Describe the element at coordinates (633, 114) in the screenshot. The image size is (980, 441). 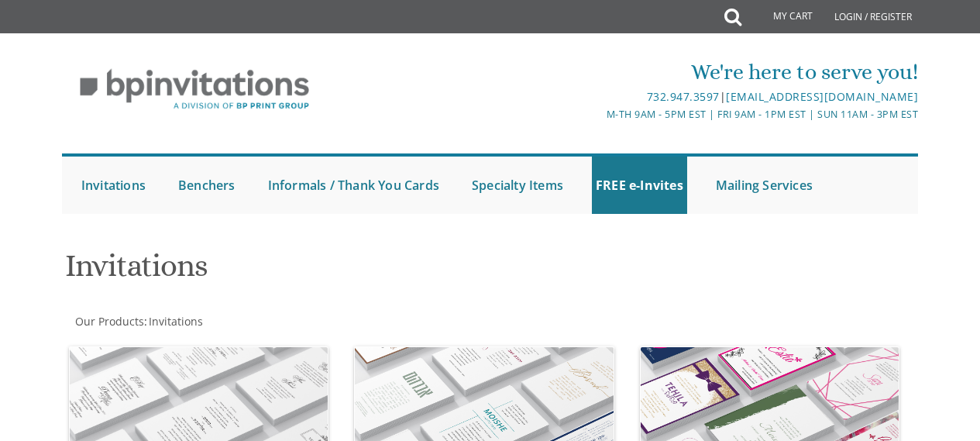
I see `div: M-Th 9am - 5pm EST | Fri 9am - 1pm EST | Sun 11am - 3pm EST` at that location.